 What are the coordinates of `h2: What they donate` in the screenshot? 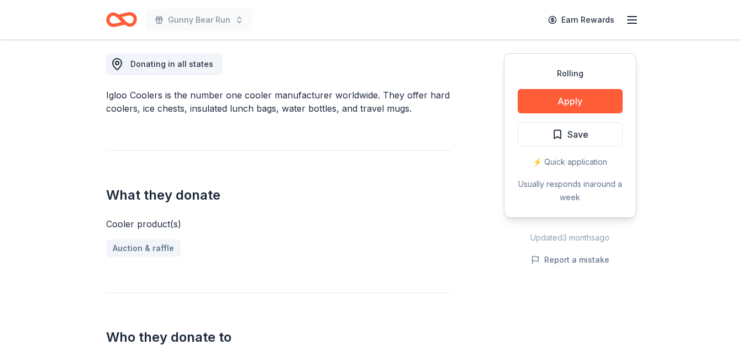 It's located at (279, 195).